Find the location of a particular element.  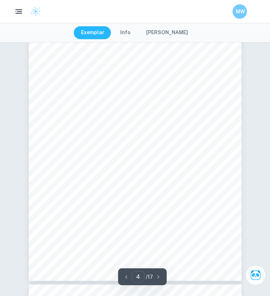

button: Exemplar is located at coordinates (93, 33).